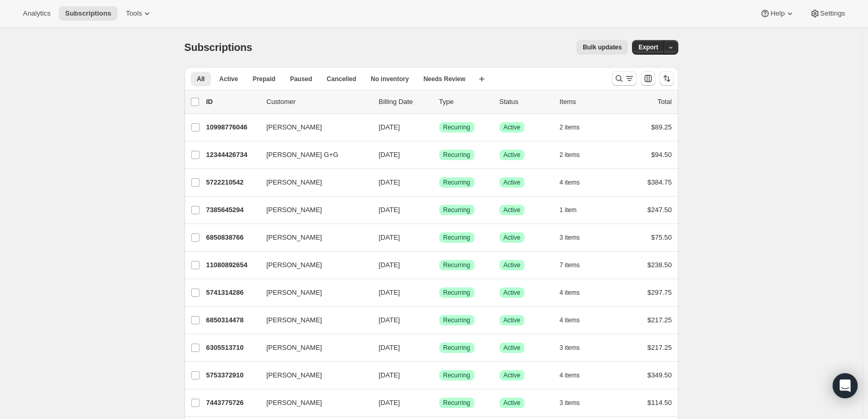  I want to click on span: $297.75, so click(660, 293).